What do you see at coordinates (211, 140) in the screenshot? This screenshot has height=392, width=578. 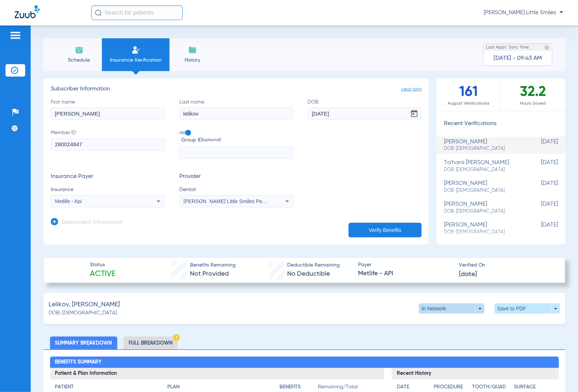 I see `small: (optional)` at bounding box center [211, 140].